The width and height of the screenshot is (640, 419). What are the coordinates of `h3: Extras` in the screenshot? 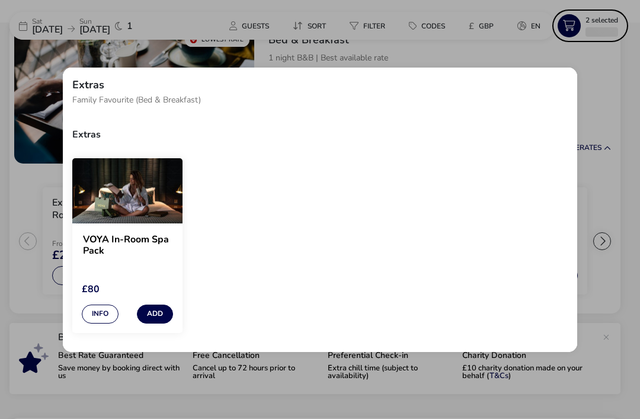 It's located at (320, 134).